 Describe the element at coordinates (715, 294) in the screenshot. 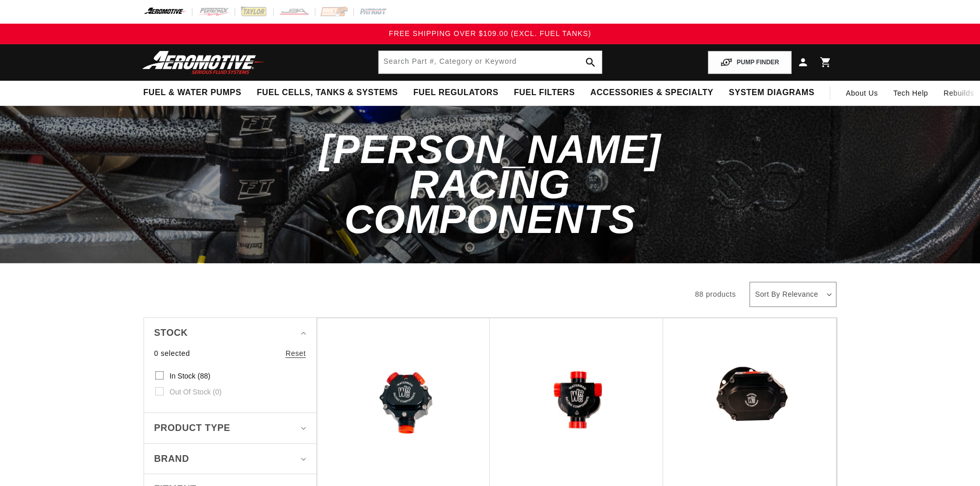

I see `span: 88 products` at that location.